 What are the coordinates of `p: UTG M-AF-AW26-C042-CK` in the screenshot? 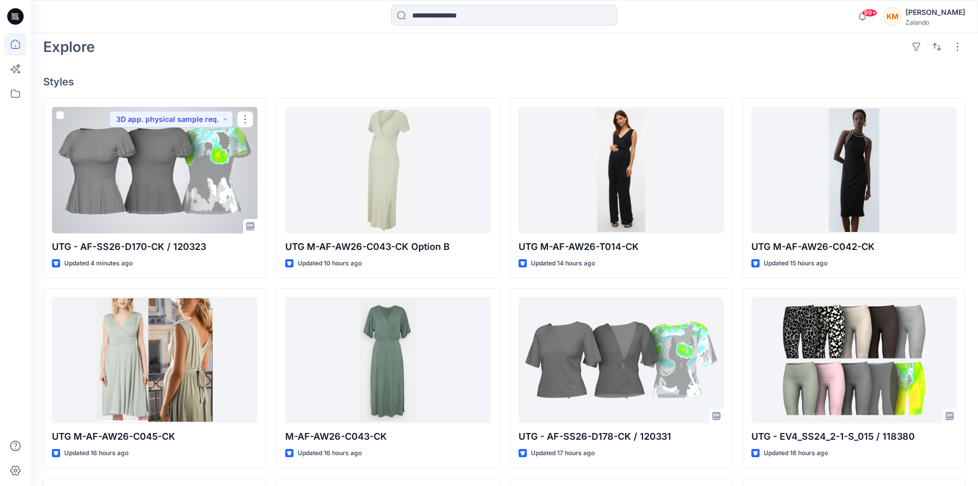 It's located at (854, 247).